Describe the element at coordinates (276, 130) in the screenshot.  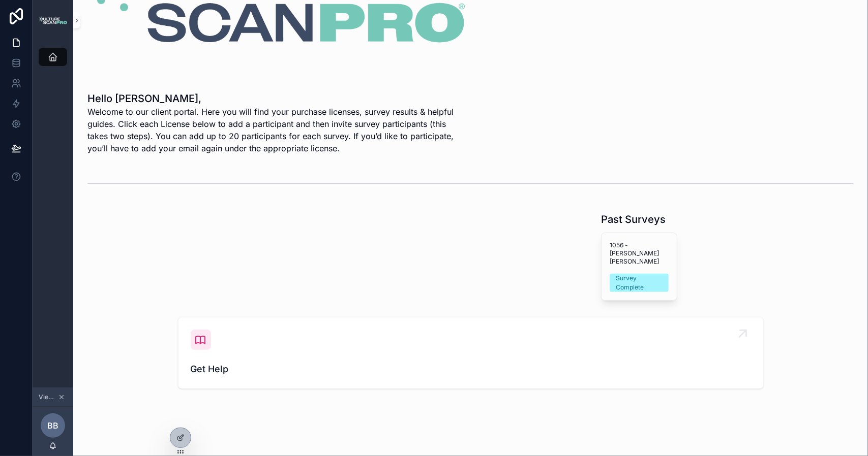
I see `span: Welcome to our client portal. Here you will find your purchase licenses, survey results & helpful...` at that location.